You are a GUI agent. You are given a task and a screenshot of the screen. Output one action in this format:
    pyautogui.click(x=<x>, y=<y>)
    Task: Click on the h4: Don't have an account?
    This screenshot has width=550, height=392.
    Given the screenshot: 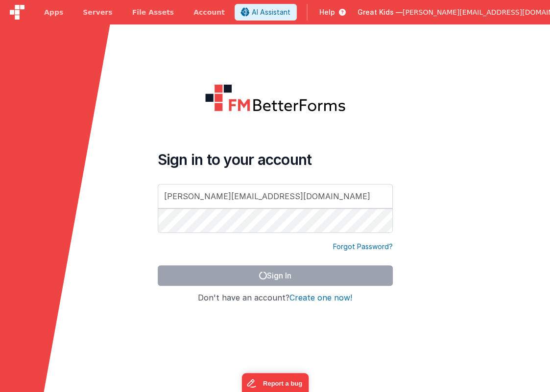 What is the action you would take?
    pyautogui.click(x=275, y=298)
    